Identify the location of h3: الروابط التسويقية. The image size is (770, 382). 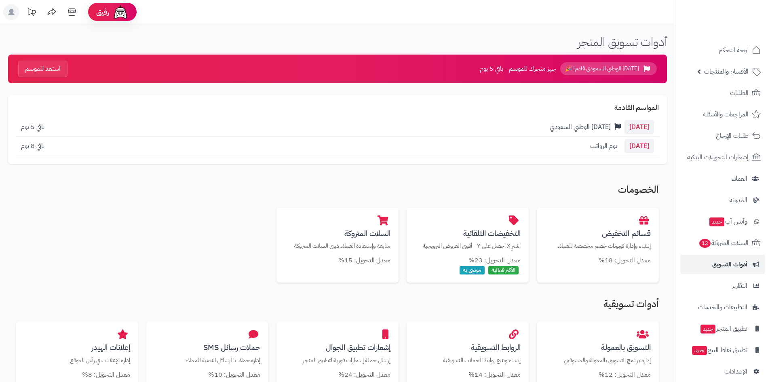
(468, 347).